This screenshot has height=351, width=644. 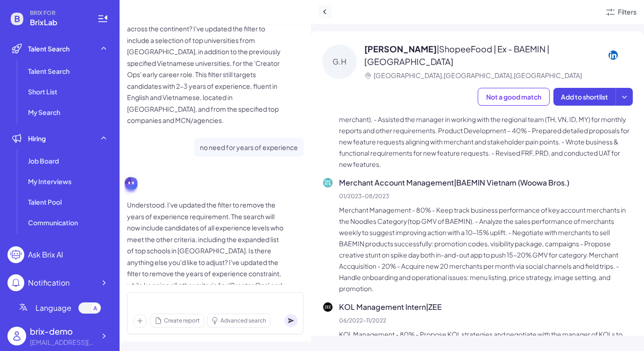 What do you see at coordinates (486, 249) in the screenshot?
I see `p: Merchant Management - 80% - Keep track business performance of key account merchants in the Noodl...` at bounding box center [486, 249].